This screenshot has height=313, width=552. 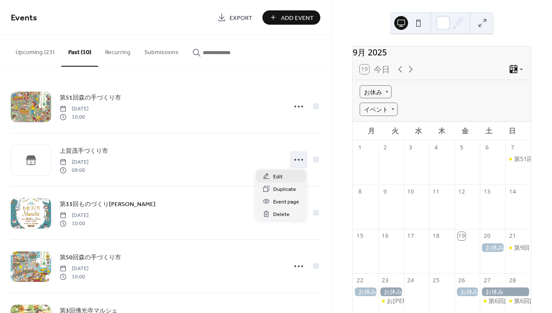 What do you see at coordinates (360, 147) in the screenshot?
I see `div: 1` at bounding box center [360, 147].